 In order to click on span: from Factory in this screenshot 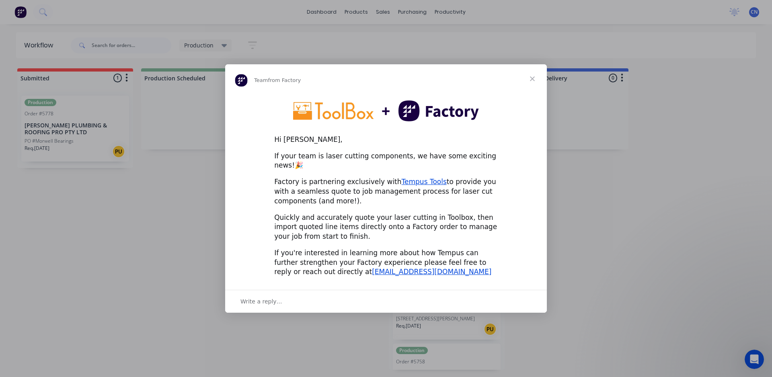, I will do `click(284, 80)`.